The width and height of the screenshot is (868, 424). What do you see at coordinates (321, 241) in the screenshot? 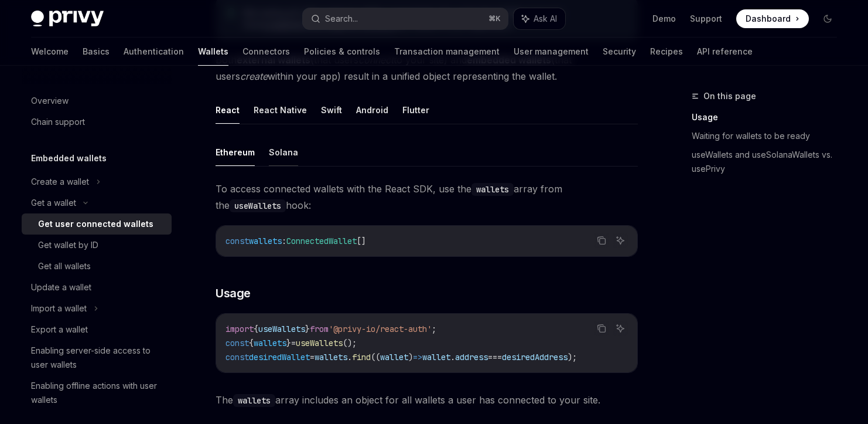
I see `span: ConnectedWallet` at bounding box center [321, 241].